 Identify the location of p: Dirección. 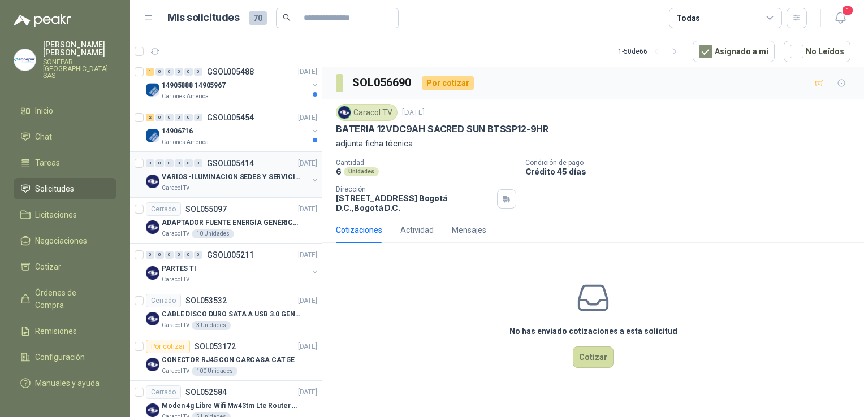
(414, 189).